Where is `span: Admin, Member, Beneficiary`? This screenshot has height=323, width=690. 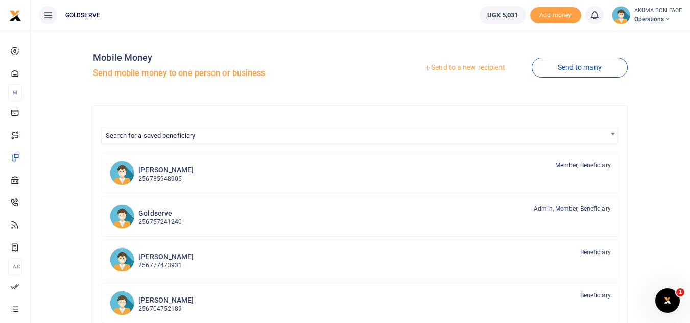
span: Admin, Member, Beneficiary is located at coordinates (572, 209).